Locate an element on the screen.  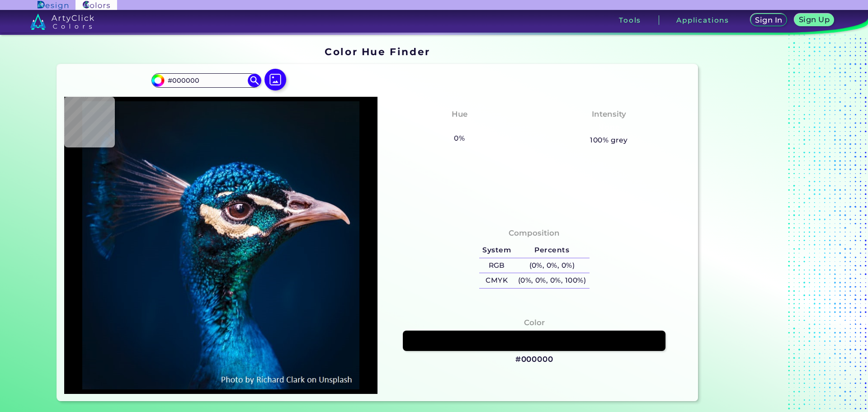
h5: (0%, 0%, 0%) is located at coordinates (552, 265).